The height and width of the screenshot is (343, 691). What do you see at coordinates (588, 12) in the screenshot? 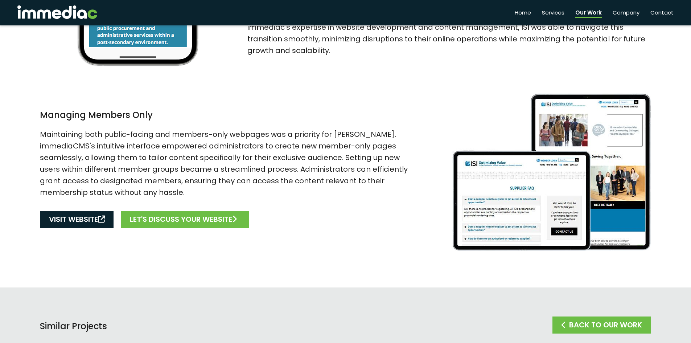
I see `a: Our Work` at bounding box center [588, 12].